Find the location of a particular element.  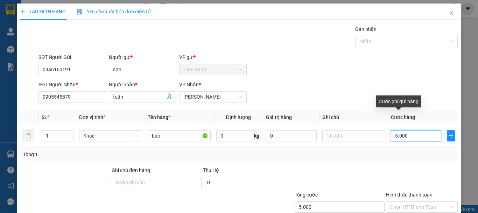

div: Tổng: 1 is located at coordinates (104, 154).